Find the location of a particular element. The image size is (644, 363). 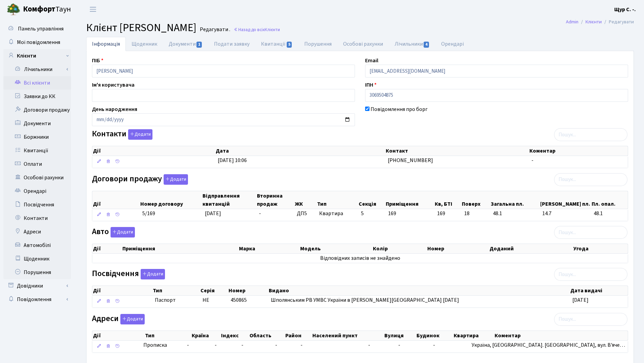

img: logo.png is located at coordinates (13, 10).